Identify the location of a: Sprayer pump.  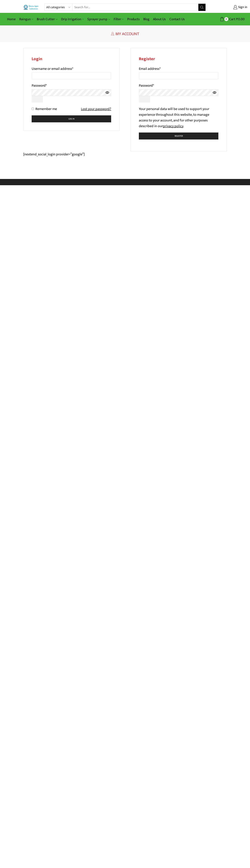
(98, 19).